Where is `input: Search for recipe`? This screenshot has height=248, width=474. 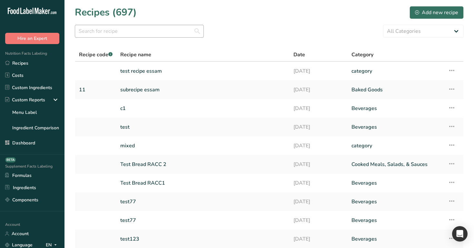 input: Search for recipe is located at coordinates (139, 31).